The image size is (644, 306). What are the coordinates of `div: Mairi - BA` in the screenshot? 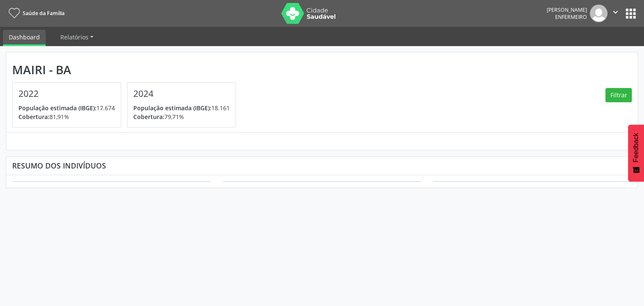 It's located at (127, 70).